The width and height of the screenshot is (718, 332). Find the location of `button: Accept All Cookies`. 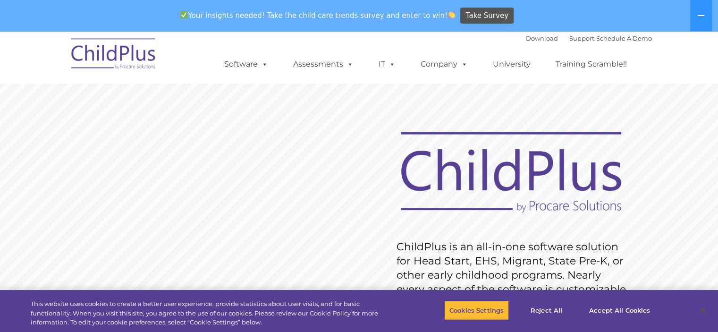

button: Accept All Cookies is located at coordinates (620, 310).